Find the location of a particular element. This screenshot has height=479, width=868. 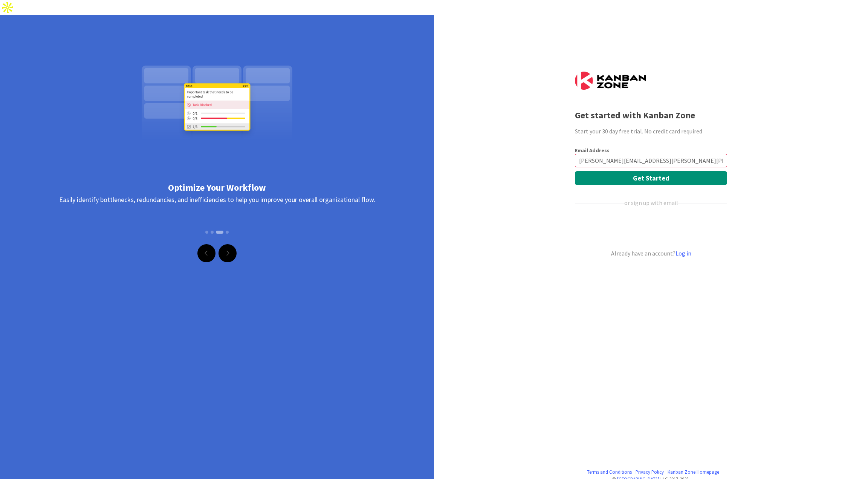

div: Already have an account? is located at coordinates (651, 253).